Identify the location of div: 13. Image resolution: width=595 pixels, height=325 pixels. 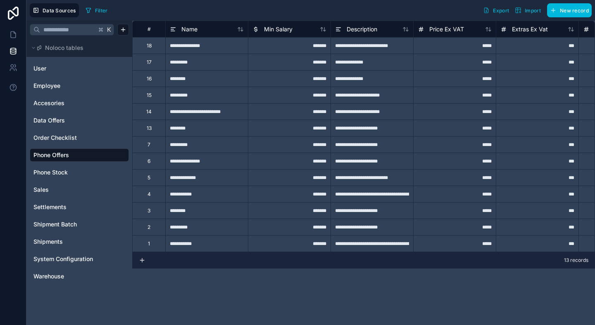
(149, 128).